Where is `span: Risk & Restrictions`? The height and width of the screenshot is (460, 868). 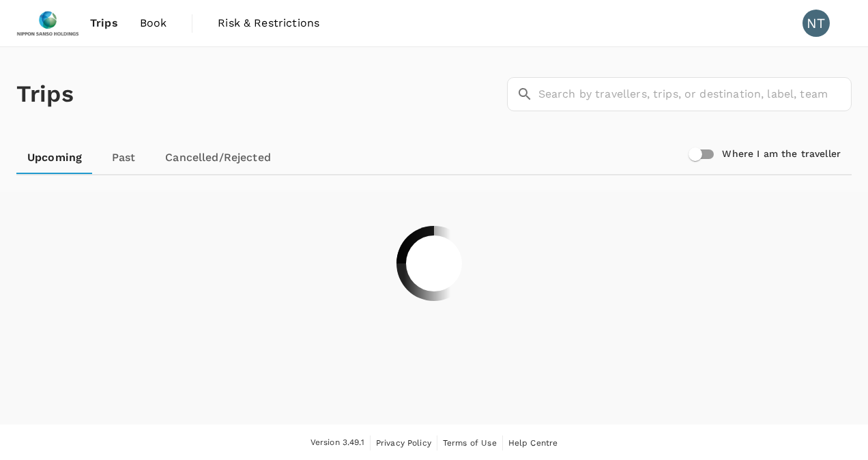
span: Risk & Restrictions is located at coordinates (268, 23).